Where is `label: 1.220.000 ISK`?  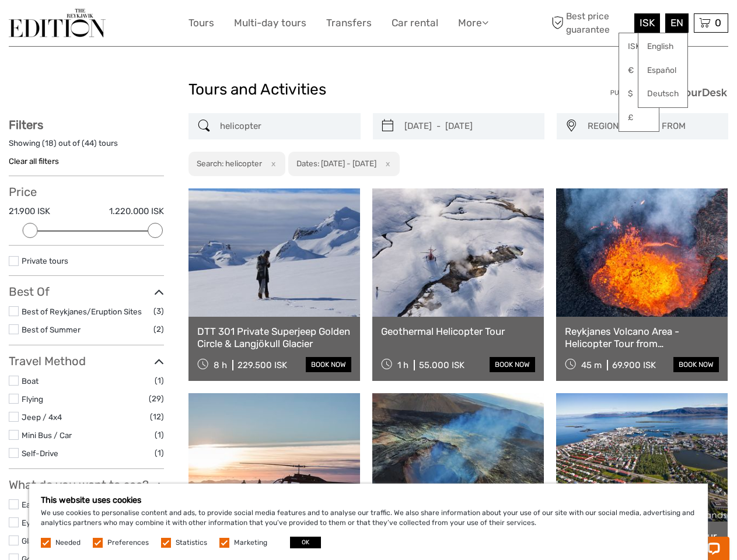
label: 1.220.000 ISK is located at coordinates (137, 211).